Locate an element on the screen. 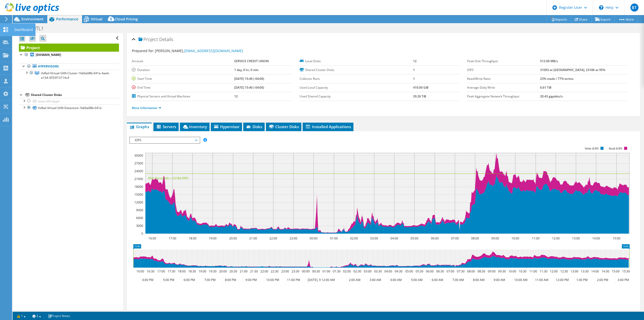  text: 01:00 is located at coordinates (334, 238).